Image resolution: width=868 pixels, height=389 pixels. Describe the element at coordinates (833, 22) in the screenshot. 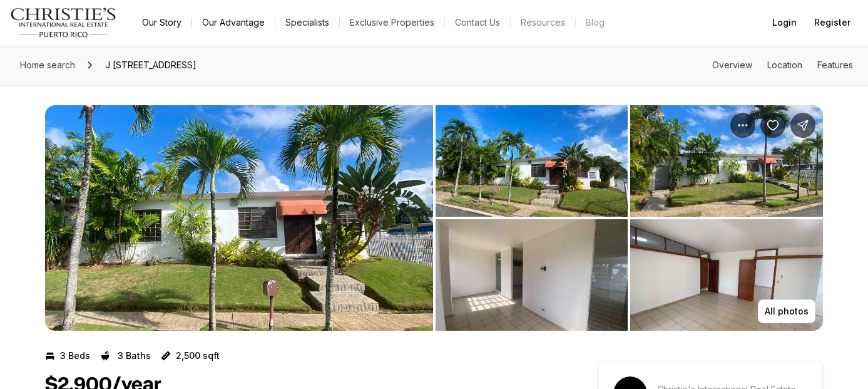

I see `span: Register` at that location.